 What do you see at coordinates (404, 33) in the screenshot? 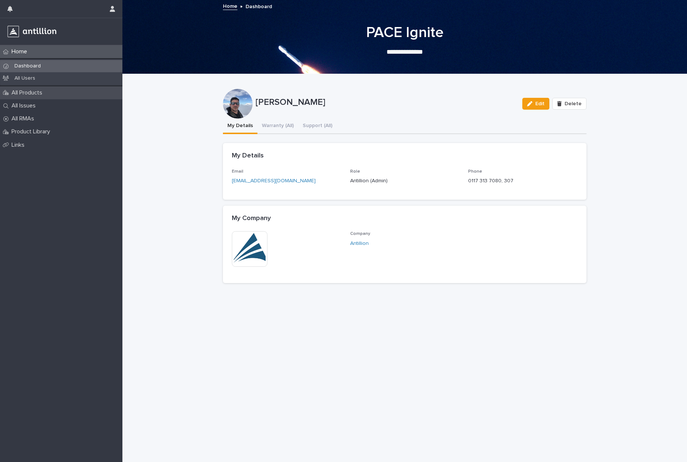
I see `h1: PACE Ignite` at bounding box center [404, 33].